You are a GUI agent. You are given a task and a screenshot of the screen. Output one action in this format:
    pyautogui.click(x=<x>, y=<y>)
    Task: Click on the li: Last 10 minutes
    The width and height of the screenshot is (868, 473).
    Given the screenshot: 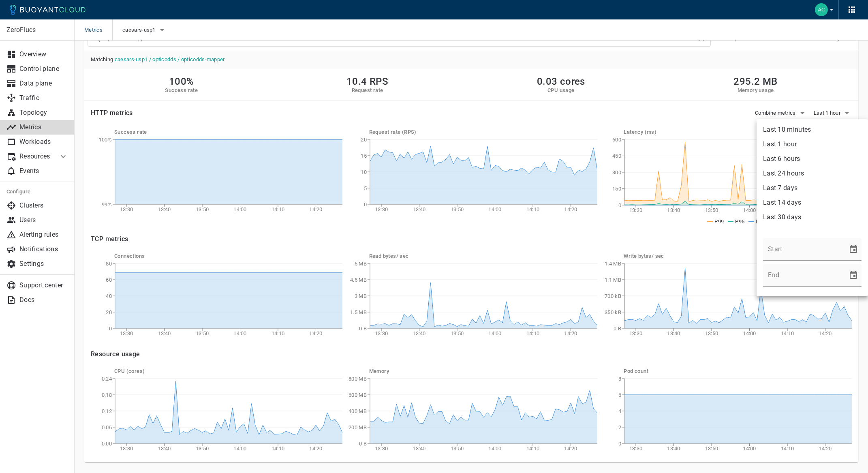 What is the action you would take?
    pyautogui.click(x=812, y=130)
    